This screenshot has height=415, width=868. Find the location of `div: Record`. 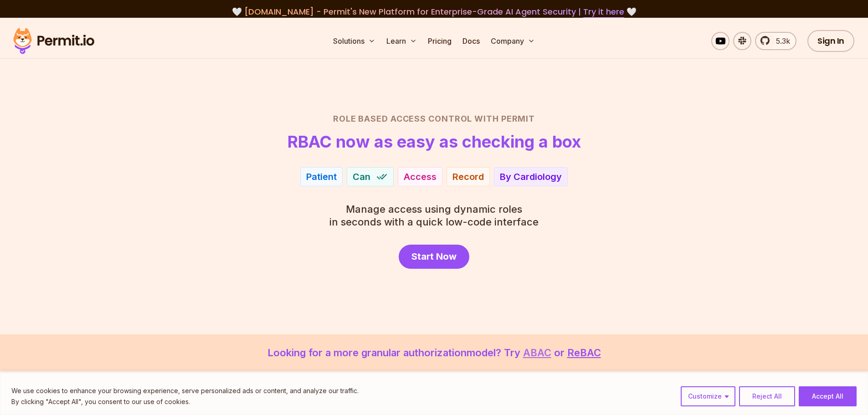

div: Record is located at coordinates (468, 177).